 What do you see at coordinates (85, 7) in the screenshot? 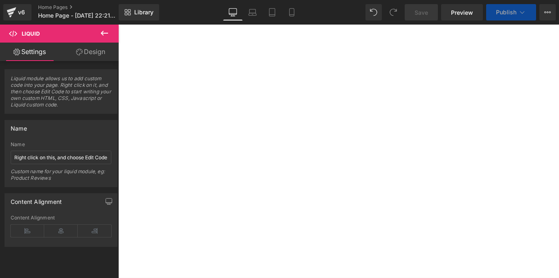
I see `a: Home Pages` at bounding box center [85, 7].